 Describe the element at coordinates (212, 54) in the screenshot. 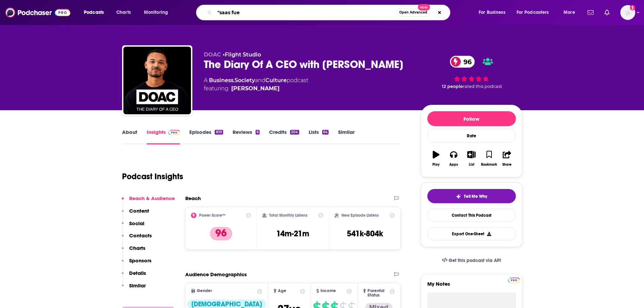

I see `span: DOAC` at that location.